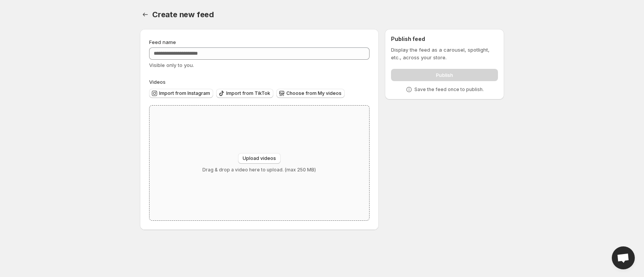 This screenshot has width=644, height=277. What do you see at coordinates (314, 94) in the screenshot?
I see `span: Choose from My videos` at bounding box center [314, 94].